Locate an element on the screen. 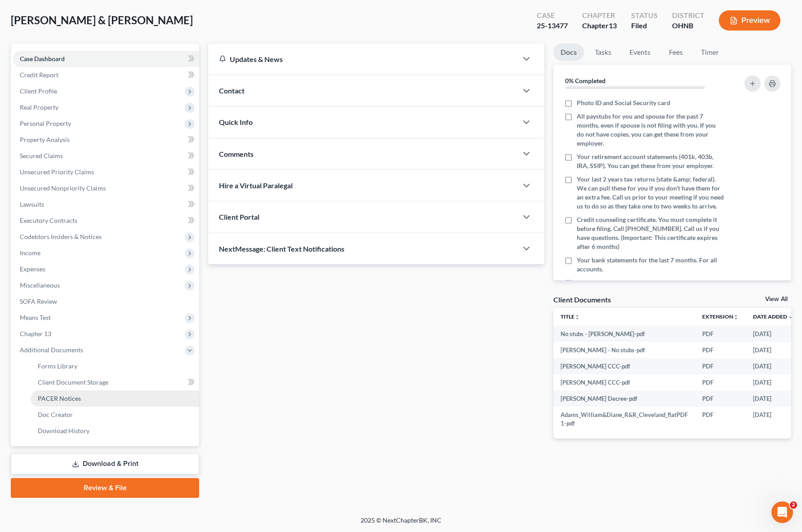 The image size is (802, 532). span: Expenses is located at coordinates (33, 268).